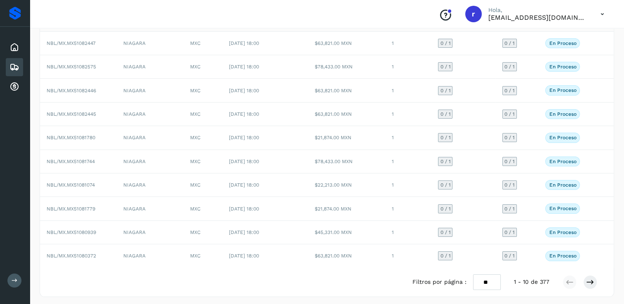 This screenshot has height=304, width=624. Describe the element at coordinates (14, 87) in the screenshot. I see `div: Cuentas por cobrar` at that location.